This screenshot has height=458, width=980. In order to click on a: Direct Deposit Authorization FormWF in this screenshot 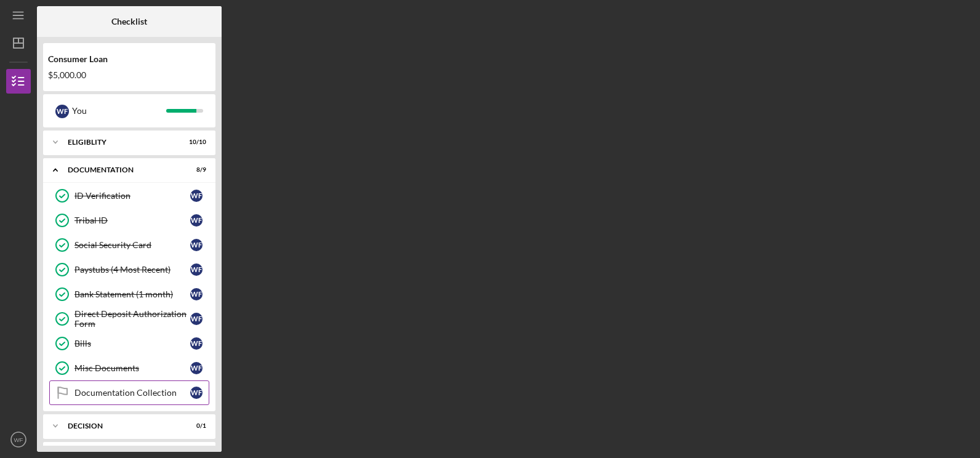, I will do `click(129, 319)`.